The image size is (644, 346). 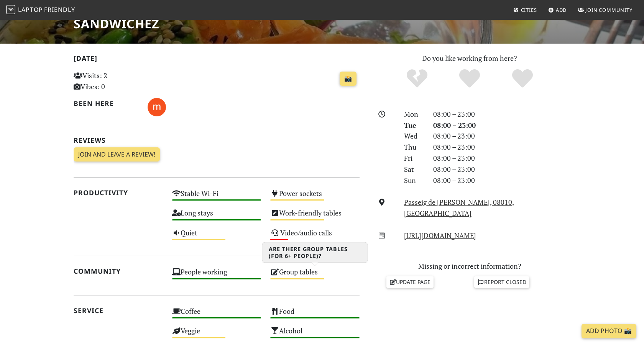 What do you see at coordinates (216, 335) in the screenshot?
I see `div: Veggie` at bounding box center [216, 335].